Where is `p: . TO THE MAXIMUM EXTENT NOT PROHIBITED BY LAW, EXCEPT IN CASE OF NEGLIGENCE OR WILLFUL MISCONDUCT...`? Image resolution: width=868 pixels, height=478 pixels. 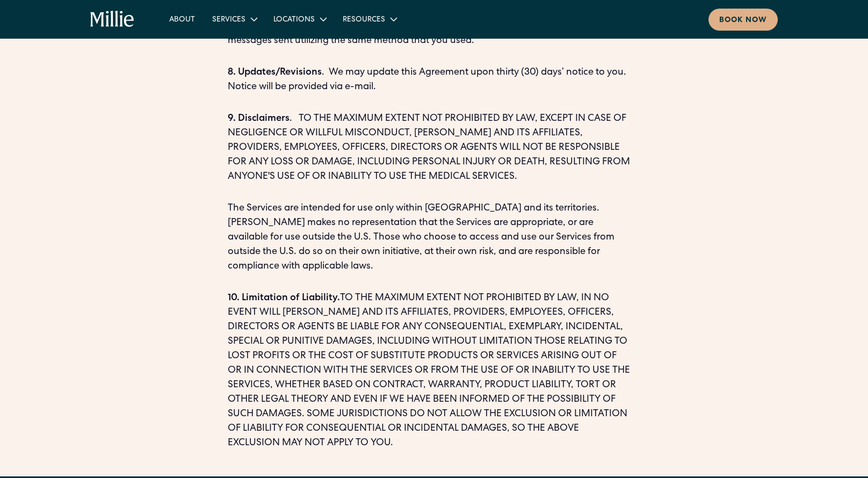
p: . TO THE MAXIMUM EXTENT NOT PROHIBITED BY LAW, EXCEPT IN CASE OF NEGLIGENCE OR WILLFUL MISCONDUCT... is located at coordinates (434, 148).